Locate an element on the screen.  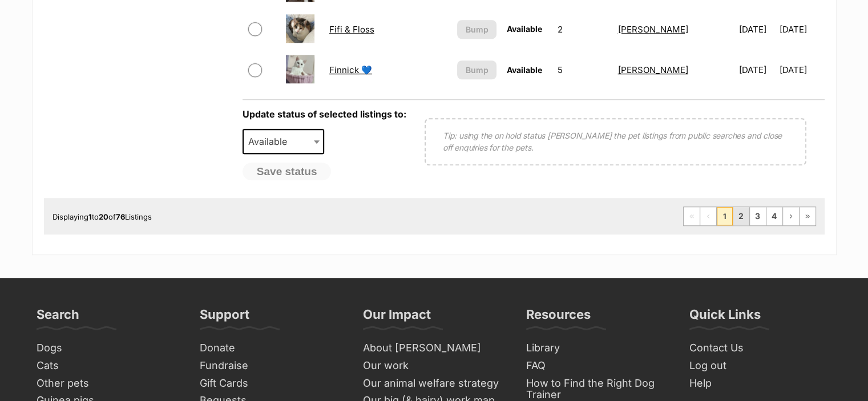
h3: Our Impact is located at coordinates (397, 318).